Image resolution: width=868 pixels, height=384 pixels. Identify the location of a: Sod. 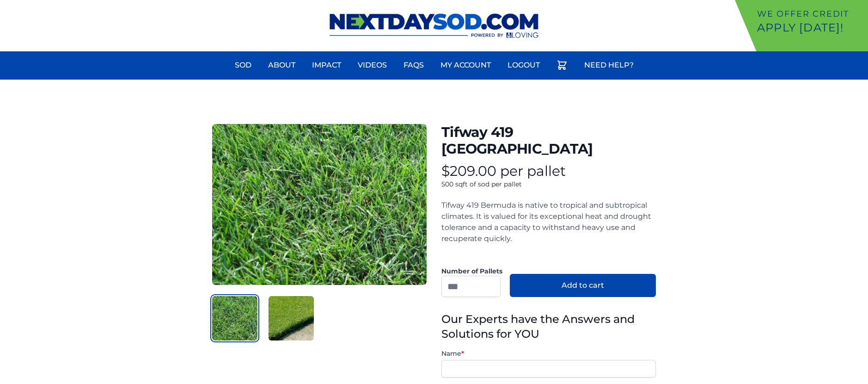
(243, 65).